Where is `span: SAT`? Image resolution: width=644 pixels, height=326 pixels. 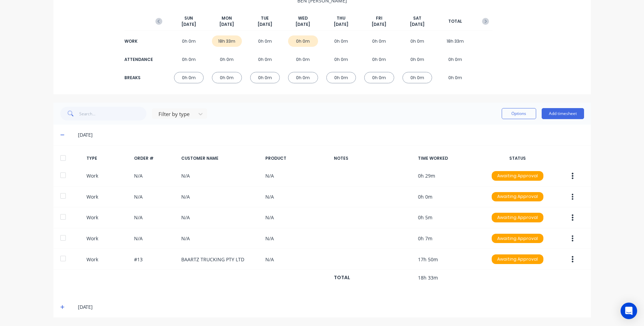
span: SAT is located at coordinates (417, 18).